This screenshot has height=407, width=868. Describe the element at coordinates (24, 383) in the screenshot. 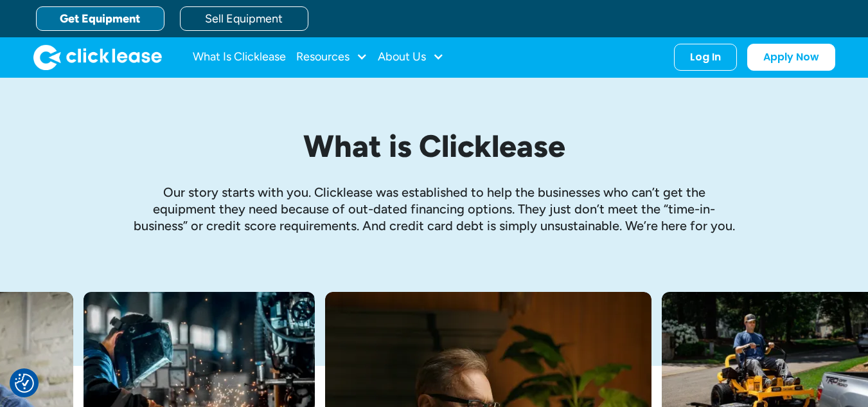

I see `button: Consent Preferences` at that location.